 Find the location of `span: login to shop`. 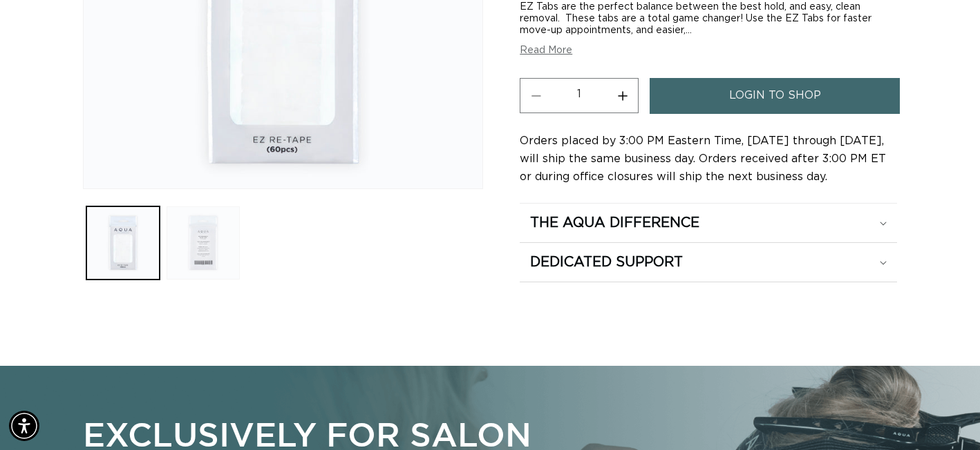

span: login to shop is located at coordinates (775, 96).